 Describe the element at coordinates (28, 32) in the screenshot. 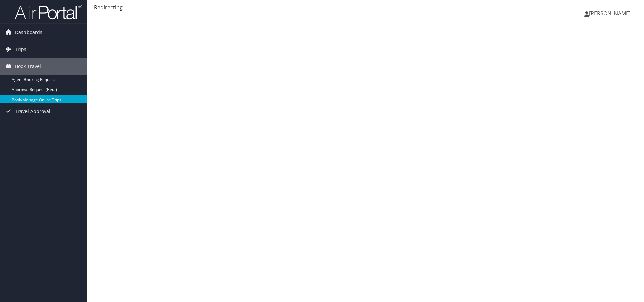

I see `span: Dashboards` at that location.